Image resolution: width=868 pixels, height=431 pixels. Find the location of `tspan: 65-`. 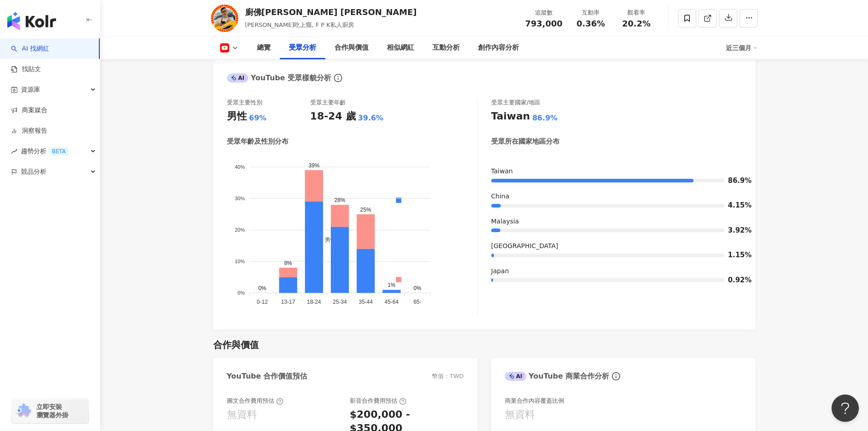

tspan: 65- is located at coordinates (417, 302).